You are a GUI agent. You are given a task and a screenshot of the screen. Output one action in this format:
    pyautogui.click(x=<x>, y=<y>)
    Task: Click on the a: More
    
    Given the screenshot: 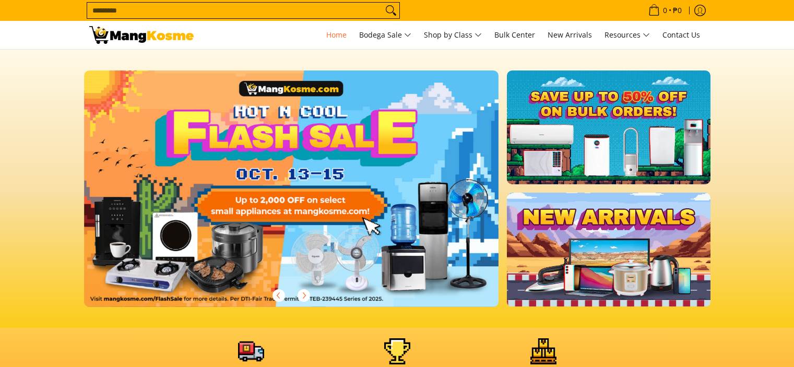 What is the action you would take?
    pyautogui.click(x=308, y=197)
    